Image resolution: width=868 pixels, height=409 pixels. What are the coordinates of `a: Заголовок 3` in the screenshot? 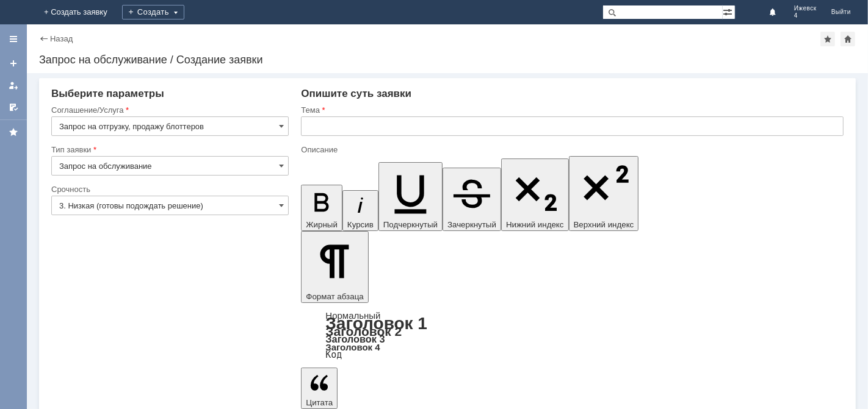 It's located at (355, 339).